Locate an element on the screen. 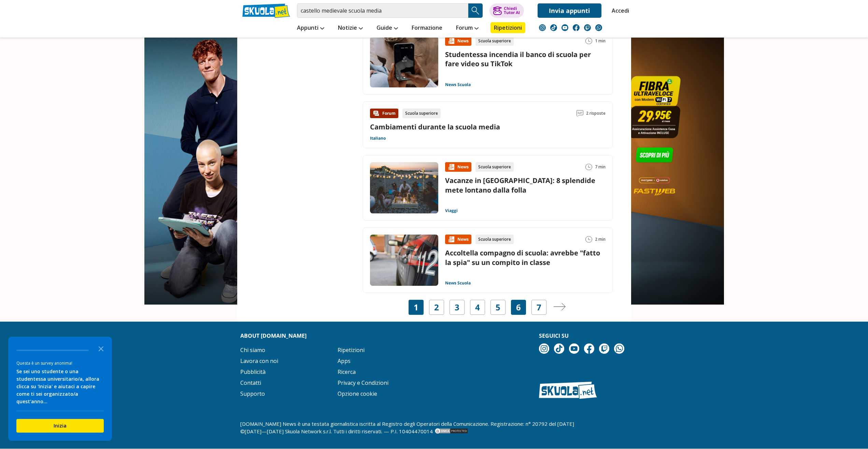 This screenshot has height=449, width=868. a: 6 is located at coordinates (519, 307).